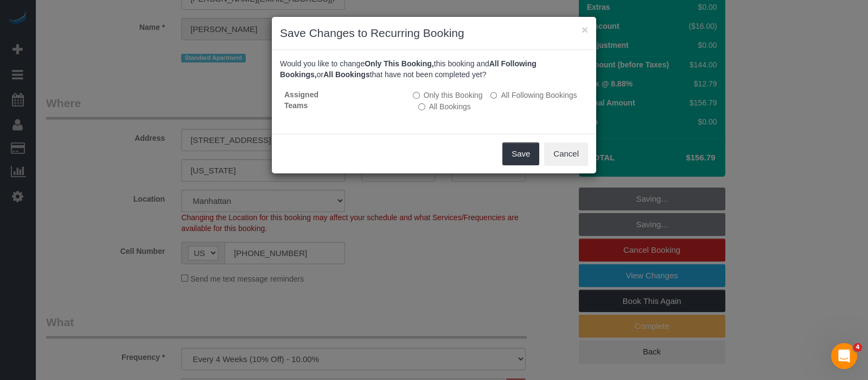  I want to click on strong: Assigned Teams, so click(301, 100).